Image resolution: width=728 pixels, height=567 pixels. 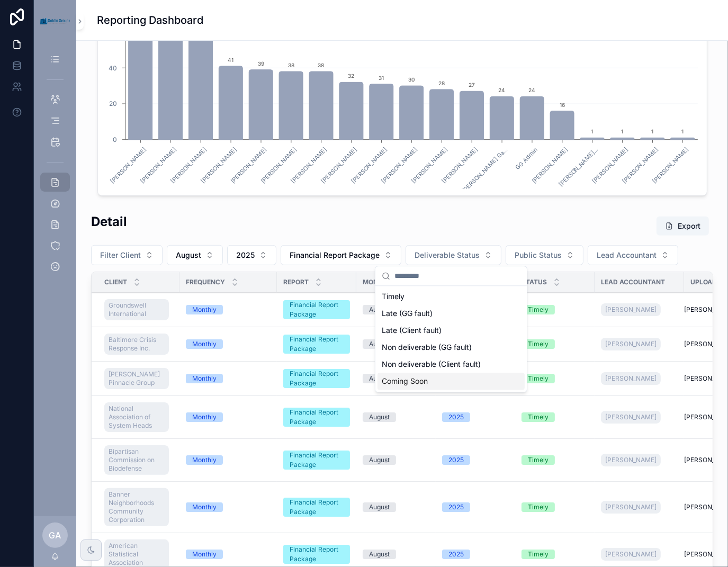 I want to click on span: Bipartisan Commission on Biodefense, so click(x=136, y=460).